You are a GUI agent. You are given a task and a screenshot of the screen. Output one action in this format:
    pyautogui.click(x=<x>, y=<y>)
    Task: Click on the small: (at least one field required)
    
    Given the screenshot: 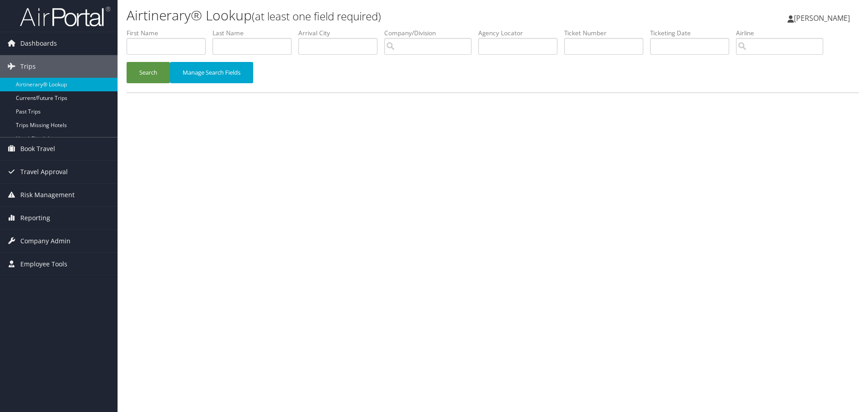 What is the action you would take?
    pyautogui.click(x=316, y=15)
    